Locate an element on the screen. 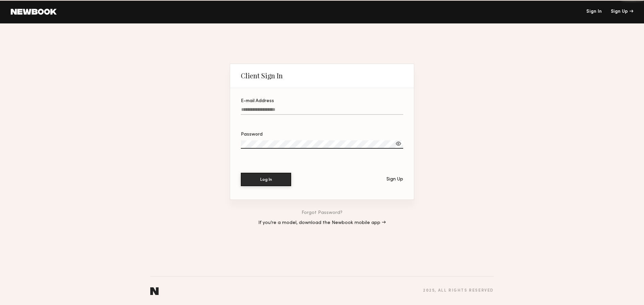 This screenshot has width=644, height=305. div: Password is located at coordinates (322, 135).